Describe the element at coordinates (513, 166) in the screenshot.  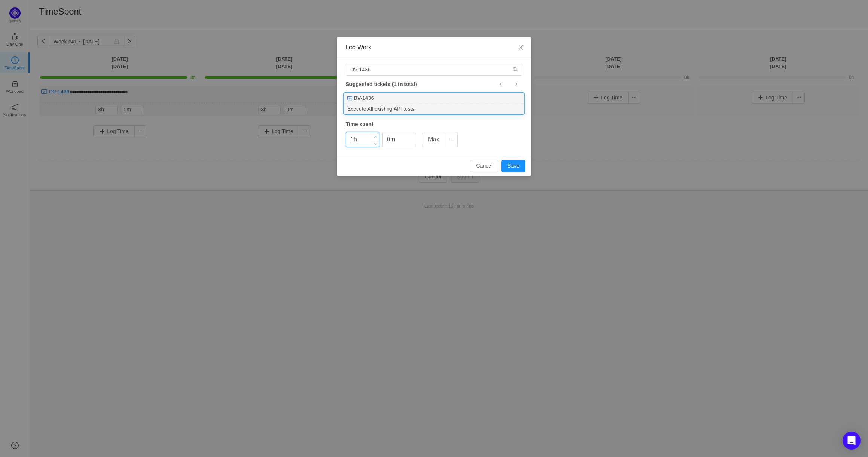
I see `button: Save` at that location.